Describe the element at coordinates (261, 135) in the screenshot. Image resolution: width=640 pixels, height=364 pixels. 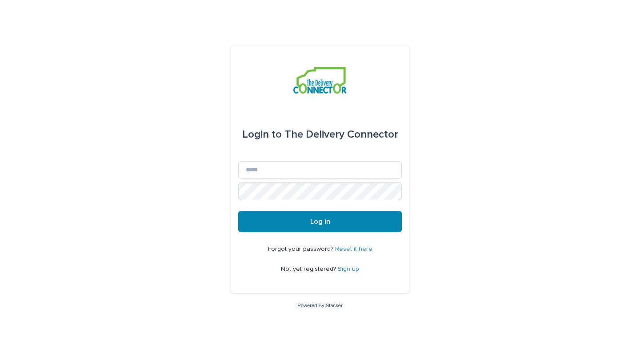
I see `span: Login to` at that location.